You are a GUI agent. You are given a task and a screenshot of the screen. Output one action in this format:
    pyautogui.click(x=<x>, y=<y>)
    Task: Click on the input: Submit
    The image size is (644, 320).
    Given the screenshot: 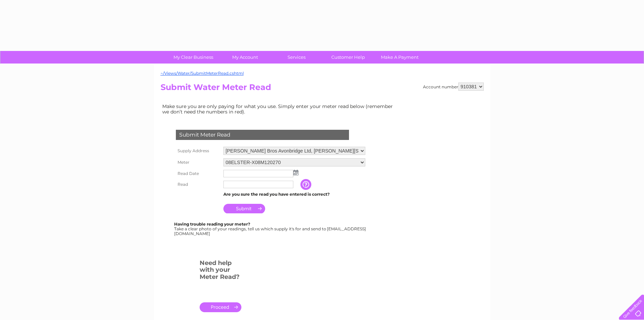 What is the action you would take?
    pyautogui.click(x=244, y=208)
    